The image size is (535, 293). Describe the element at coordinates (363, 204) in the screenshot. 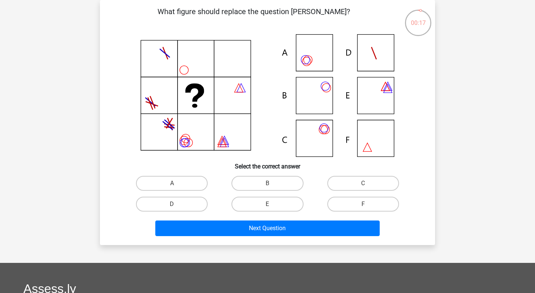

I see `label: F` at that location.